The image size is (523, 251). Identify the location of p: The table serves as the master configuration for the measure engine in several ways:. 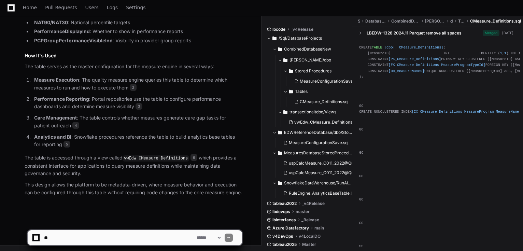
(133, 67).